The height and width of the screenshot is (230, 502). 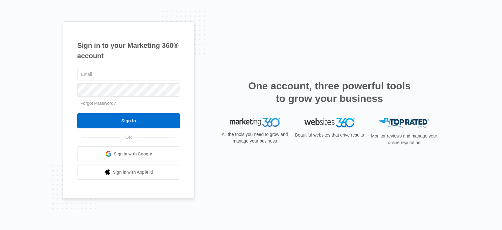 I want to click on input: Sign In, so click(x=129, y=121).